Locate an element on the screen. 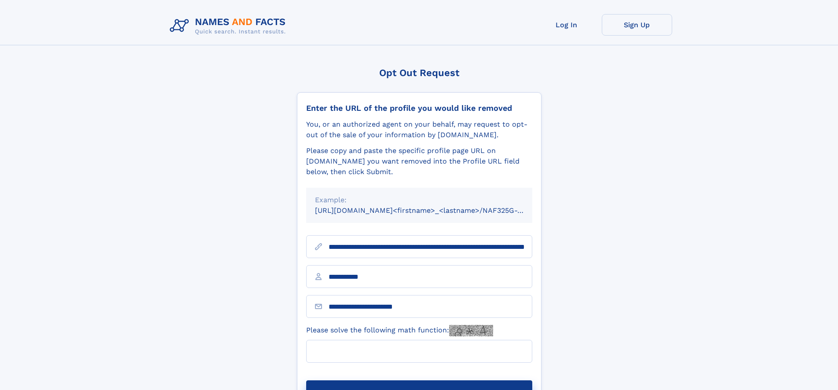 The image size is (838, 390). div: Example: is located at coordinates (419, 200).